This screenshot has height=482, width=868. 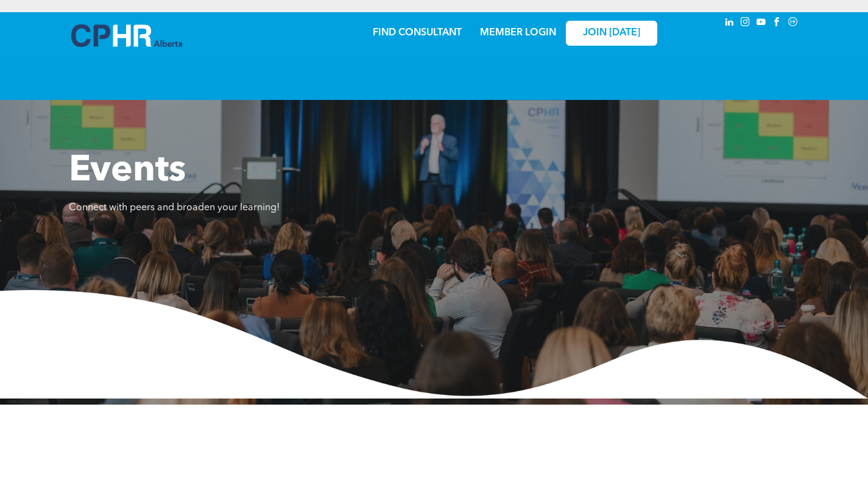 I want to click on span: Connect with peers and broaden your learning!, so click(x=175, y=208).